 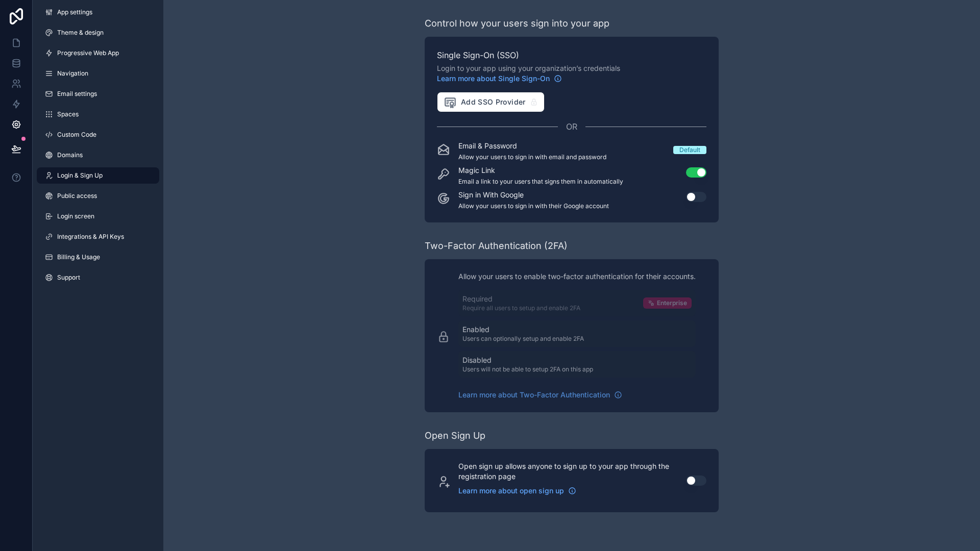 I want to click on a: Support, so click(x=98, y=278).